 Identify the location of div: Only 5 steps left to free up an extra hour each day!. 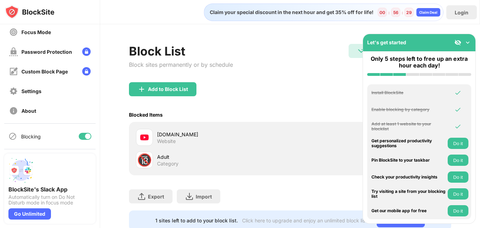
(419, 62).